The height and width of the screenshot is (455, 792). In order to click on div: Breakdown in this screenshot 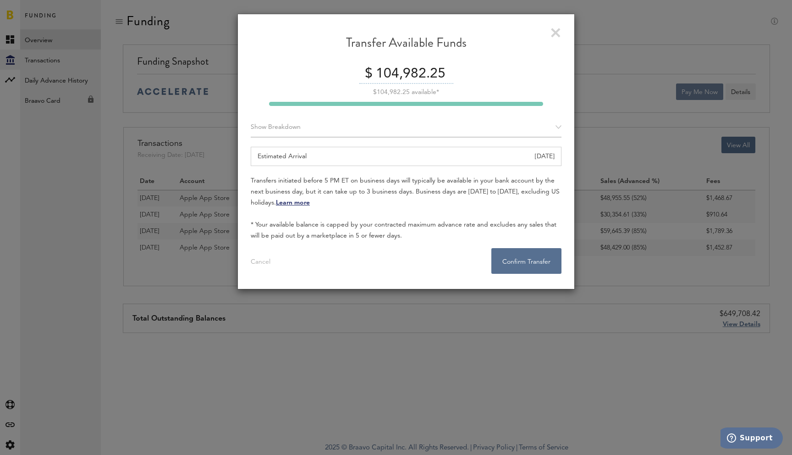, I will do `click(406, 127)`.